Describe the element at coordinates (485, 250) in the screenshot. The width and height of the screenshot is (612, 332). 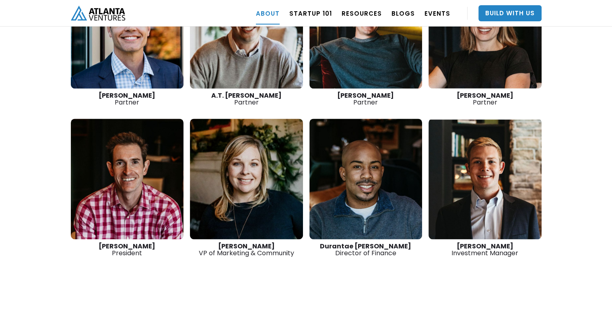
I see `div: Investment Manager` at that location.